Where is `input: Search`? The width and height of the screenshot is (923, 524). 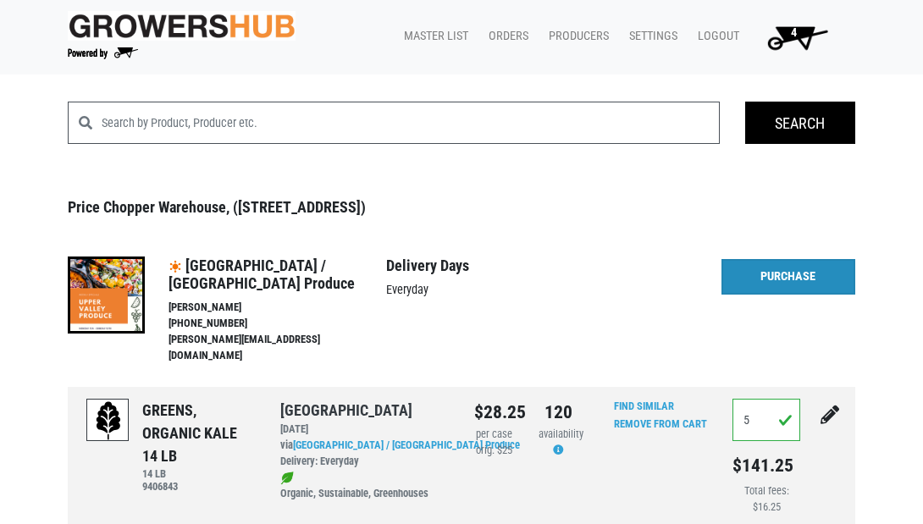 input: Search is located at coordinates (800, 123).